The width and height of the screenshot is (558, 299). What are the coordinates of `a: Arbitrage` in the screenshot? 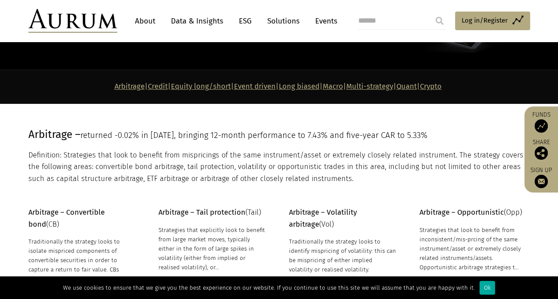 It's located at (130, 86).